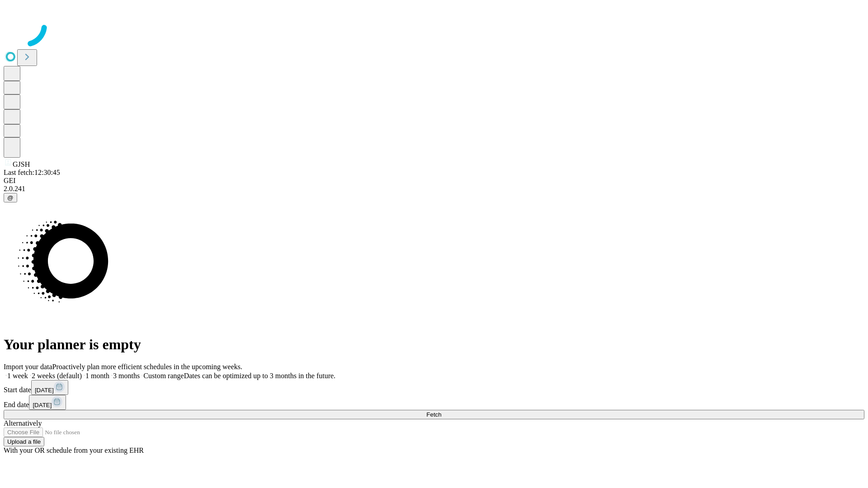 The width and height of the screenshot is (868, 488). I want to click on span: 1 month, so click(97, 376).